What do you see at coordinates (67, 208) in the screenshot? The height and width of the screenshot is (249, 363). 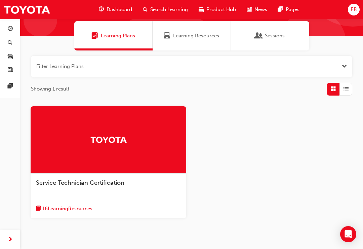 I see `span: 16 Learning Resources` at bounding box center [67, 208].